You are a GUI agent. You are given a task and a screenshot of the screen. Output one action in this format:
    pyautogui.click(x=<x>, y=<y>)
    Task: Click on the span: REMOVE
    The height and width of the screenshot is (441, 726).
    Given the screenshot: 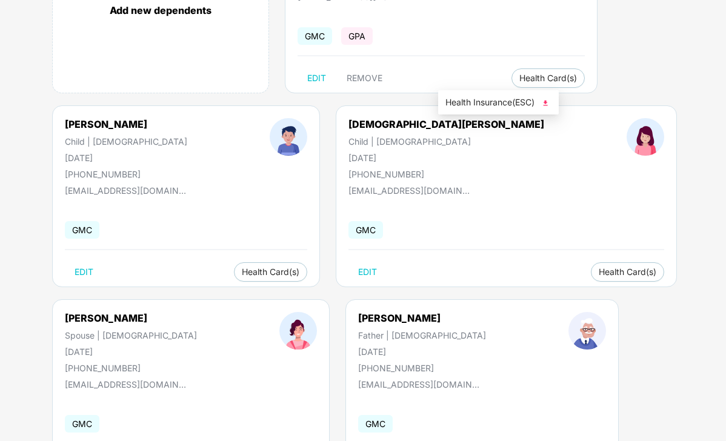 What is the action you would take?
    pyautogui.click(x=364, y=78)
    